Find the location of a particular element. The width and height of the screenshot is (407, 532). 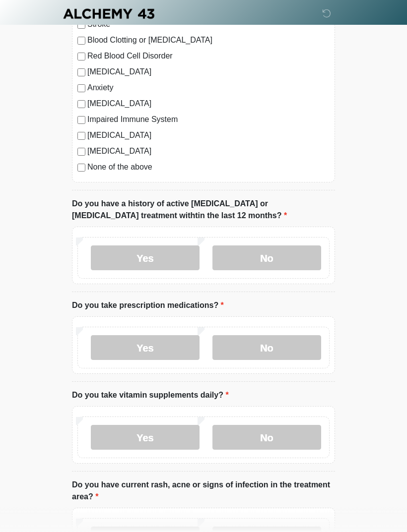

input: Impaired Immune System is located at coordinates (82, 120).